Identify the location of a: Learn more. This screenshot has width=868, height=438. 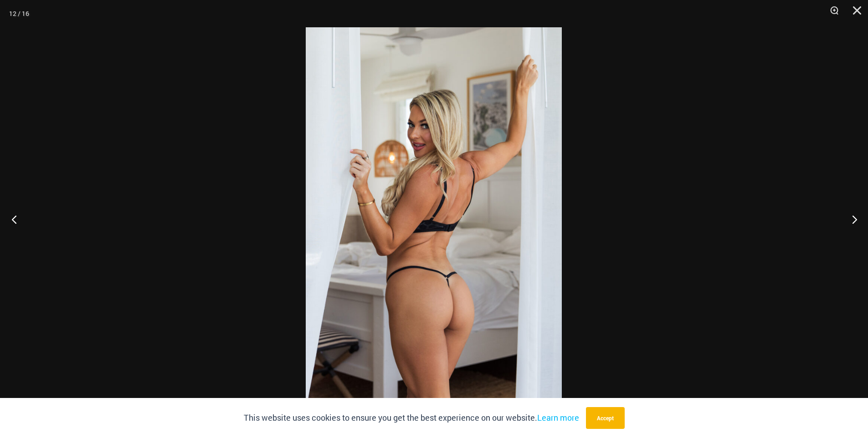
(558, 418).